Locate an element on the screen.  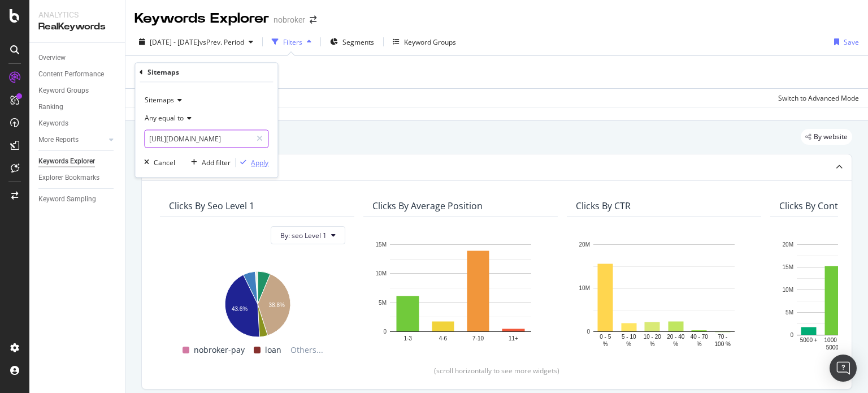
div: Filters is located at coordinates (293, 42).